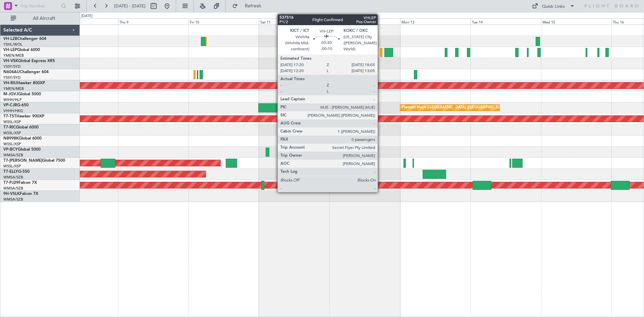  What do you see at coordinates (24, 39) in the screenshot?
I see `a: VH-L2BChallenger 604` at bounding box center [24, 39].